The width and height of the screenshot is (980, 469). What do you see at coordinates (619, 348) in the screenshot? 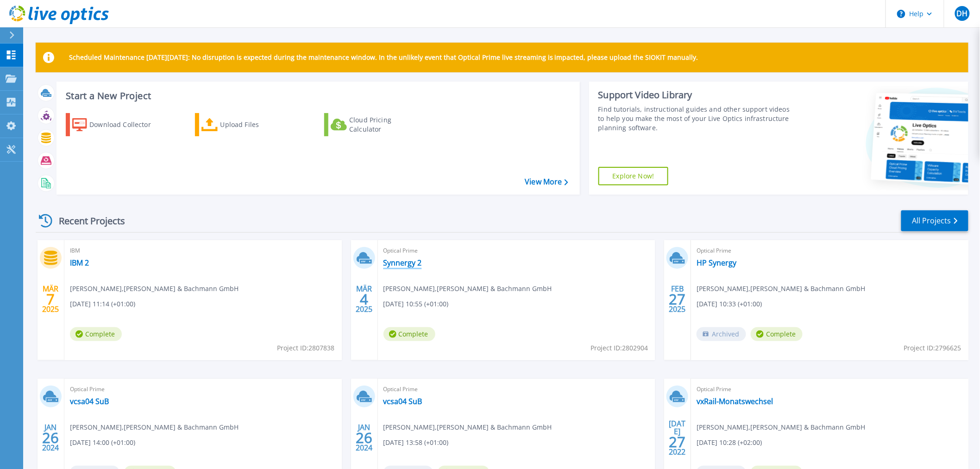
I see `span: Project ID: 2802904` at bounding box center [619, 348].